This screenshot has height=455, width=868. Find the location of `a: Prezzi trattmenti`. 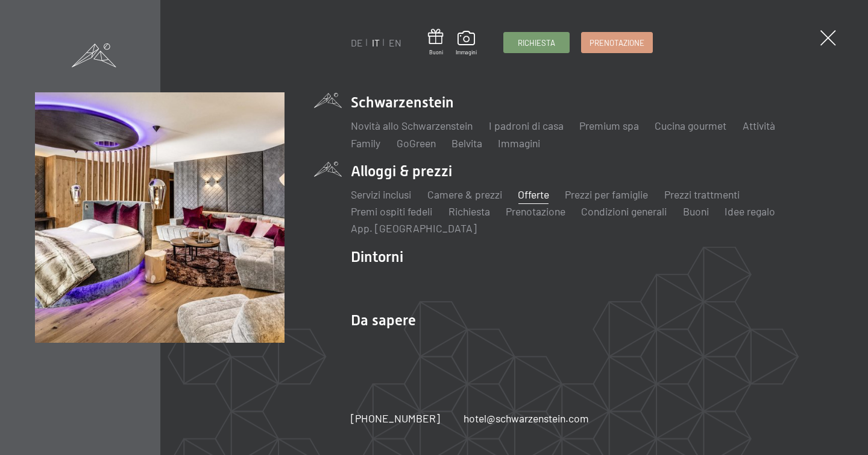

a: Prezzi trattmenti is located at coordinates (702, 194).